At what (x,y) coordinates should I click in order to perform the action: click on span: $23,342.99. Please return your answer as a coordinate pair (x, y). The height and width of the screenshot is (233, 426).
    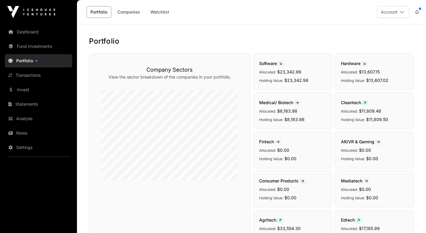
    Looking at the image, I should click on (289, 72).